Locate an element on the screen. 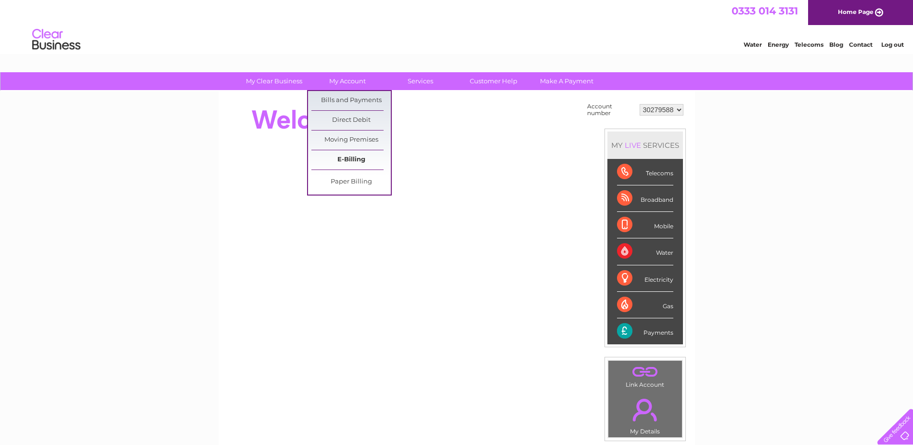 This screenshot has height=445, width=913. a: Telecoms is located at coordinates (809, 44).